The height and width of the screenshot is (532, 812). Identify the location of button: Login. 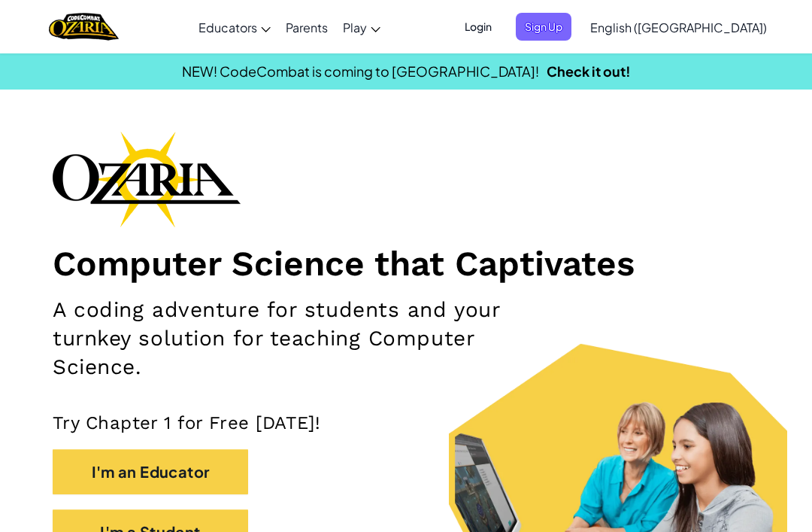
(478, 26).